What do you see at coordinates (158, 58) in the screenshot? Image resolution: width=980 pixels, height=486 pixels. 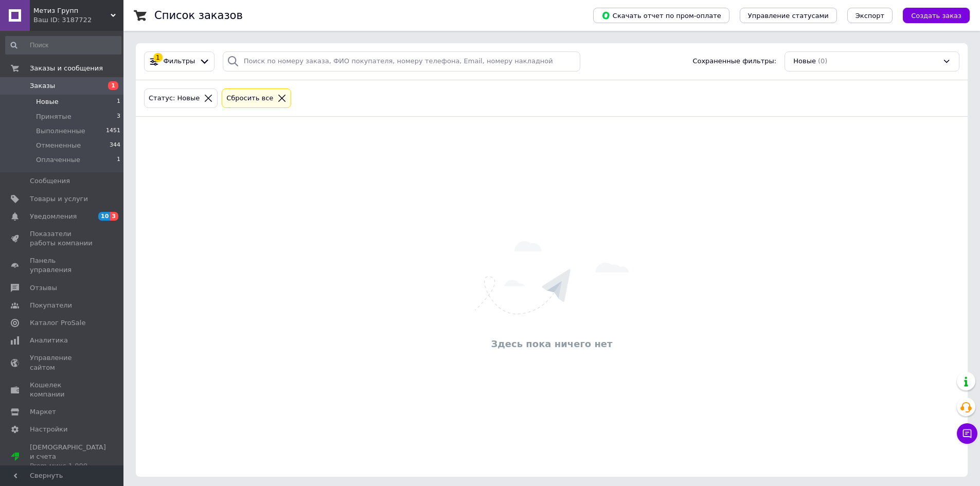 I see `div: 1` at bounding box center [158, 58].